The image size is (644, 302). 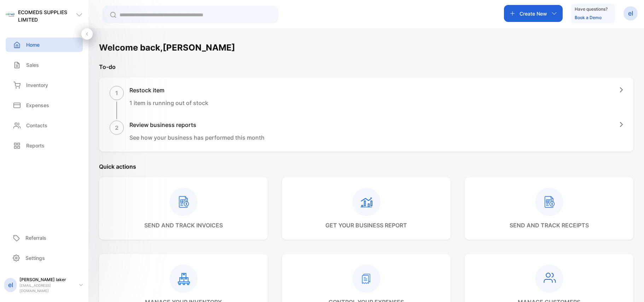 What do you see at coordinates (197, 138) in the screenshot?
I see `p: See how your business has performed this month` at bounding box center [197, 138].